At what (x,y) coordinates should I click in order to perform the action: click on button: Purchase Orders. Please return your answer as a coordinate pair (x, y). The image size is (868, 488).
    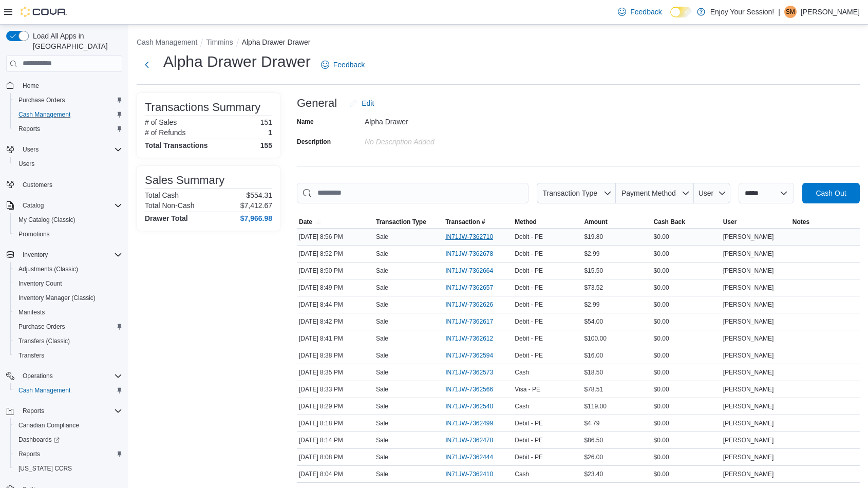
    Looking at the image, I should click on (68, 327).